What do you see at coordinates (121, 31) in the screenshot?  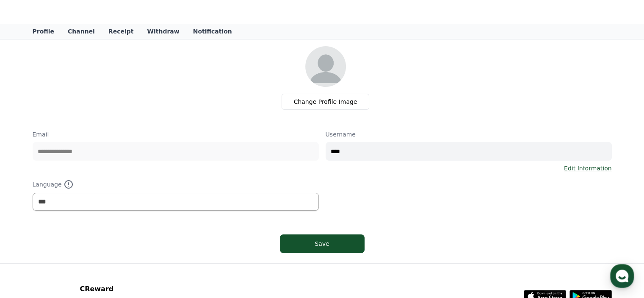 I see `a: Receipt` at bounding box center [121, 31].